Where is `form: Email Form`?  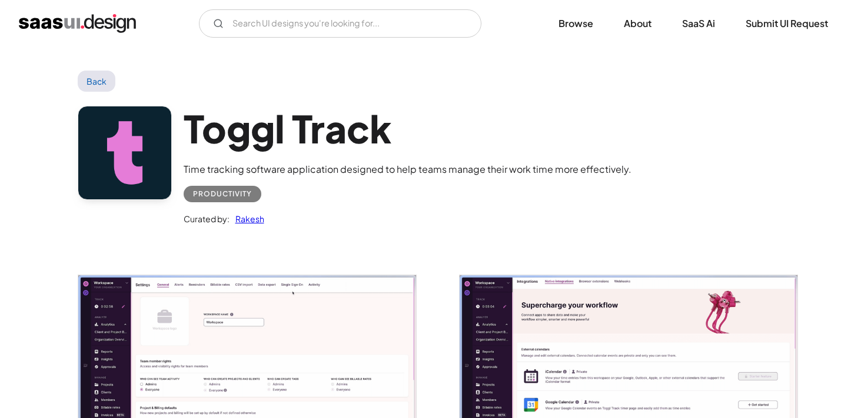
form: Email Form is located at coordinates (340, 24).